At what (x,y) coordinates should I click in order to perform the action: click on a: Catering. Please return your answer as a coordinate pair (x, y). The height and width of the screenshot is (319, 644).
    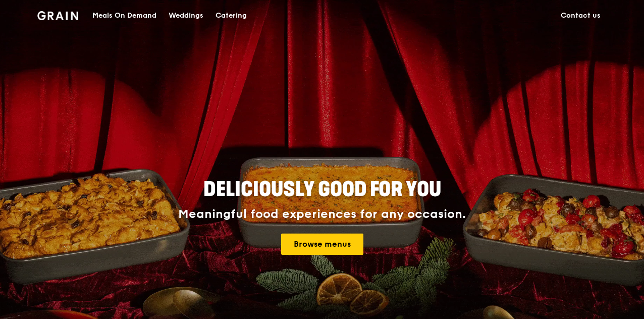
    Looking at the image, I should click on (231, 16).